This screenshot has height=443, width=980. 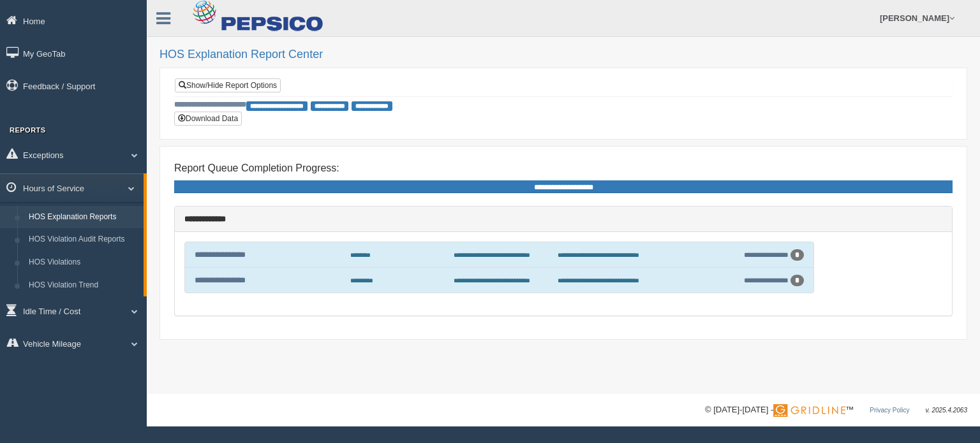 What do you see at coordinates (890, 410) in the screenshot?
I see `a: Privacy Policy` at bounding box center [890, 410].